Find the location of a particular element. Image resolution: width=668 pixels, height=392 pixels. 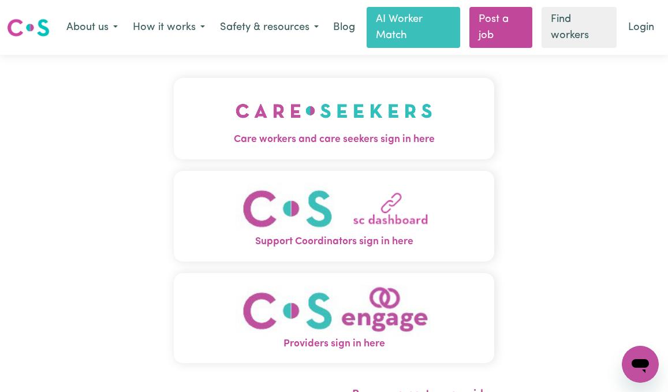

button: Safety & resources is located at coordinates (269, 28).